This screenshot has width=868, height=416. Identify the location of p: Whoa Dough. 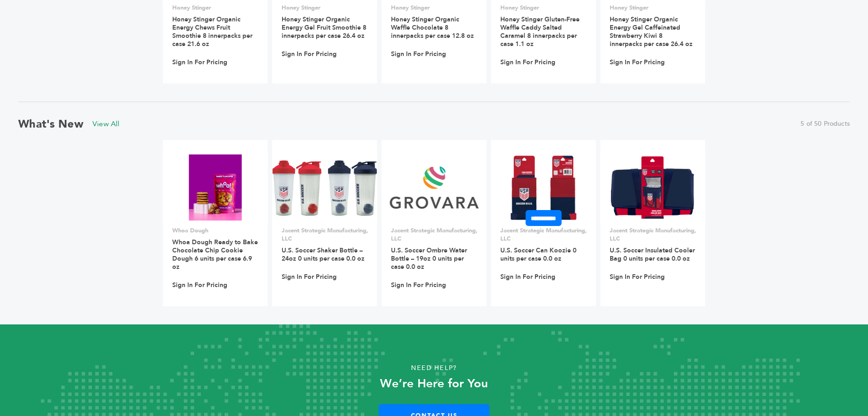
(215, 231).